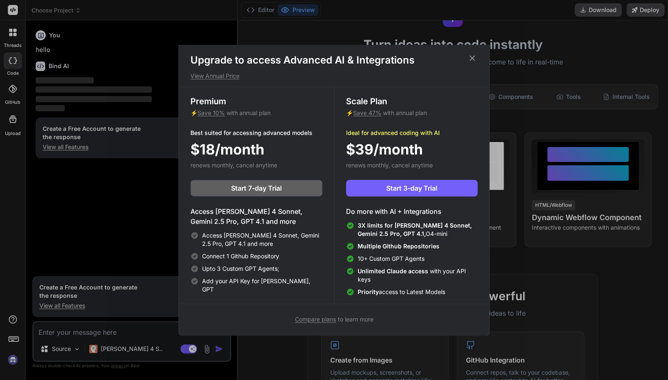  I want to click on span: Unlimited Claude access, so click(394, 271).